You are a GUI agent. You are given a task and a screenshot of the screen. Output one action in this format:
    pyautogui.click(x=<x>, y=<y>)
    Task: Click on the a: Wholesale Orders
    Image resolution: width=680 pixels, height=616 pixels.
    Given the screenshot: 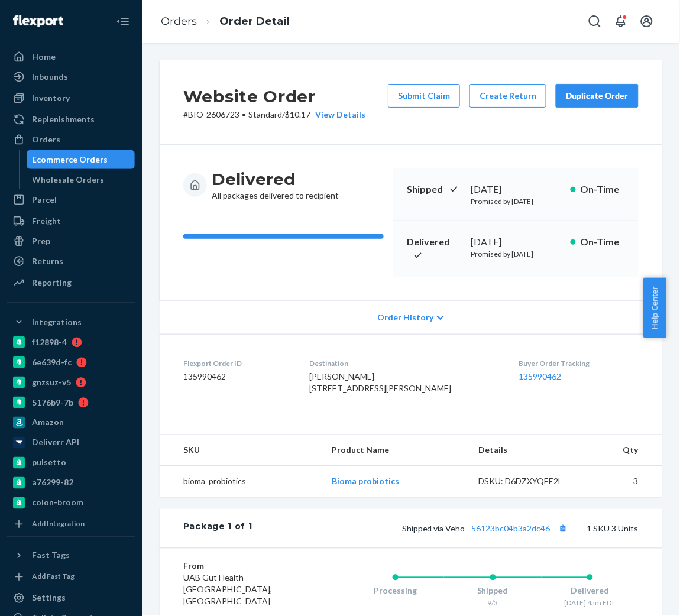 What is the action you would take?
    pyautogui.click(x=81, y=180)
    